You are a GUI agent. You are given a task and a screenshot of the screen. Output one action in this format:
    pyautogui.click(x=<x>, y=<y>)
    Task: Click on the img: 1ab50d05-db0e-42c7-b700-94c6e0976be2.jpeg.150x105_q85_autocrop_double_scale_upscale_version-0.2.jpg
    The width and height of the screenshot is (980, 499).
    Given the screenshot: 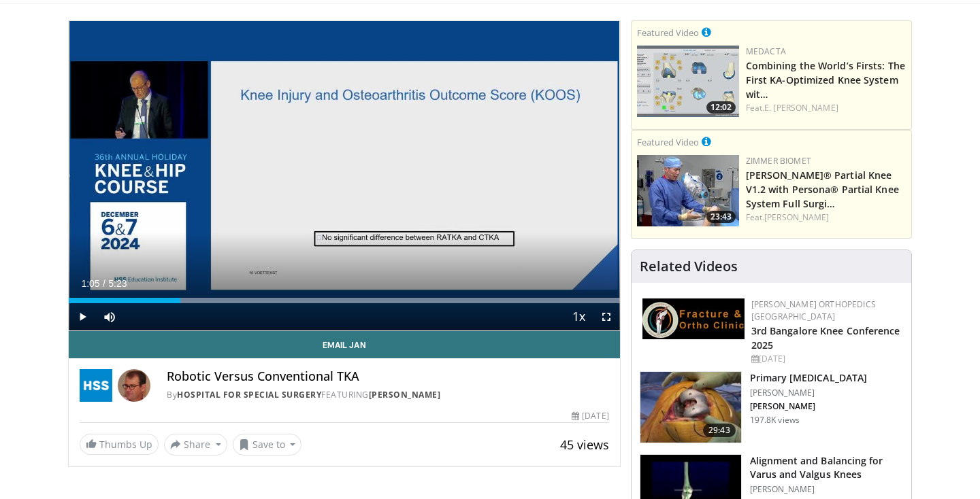 What is the action you would take?
    pyautogui.click(x=693, y=319)
    